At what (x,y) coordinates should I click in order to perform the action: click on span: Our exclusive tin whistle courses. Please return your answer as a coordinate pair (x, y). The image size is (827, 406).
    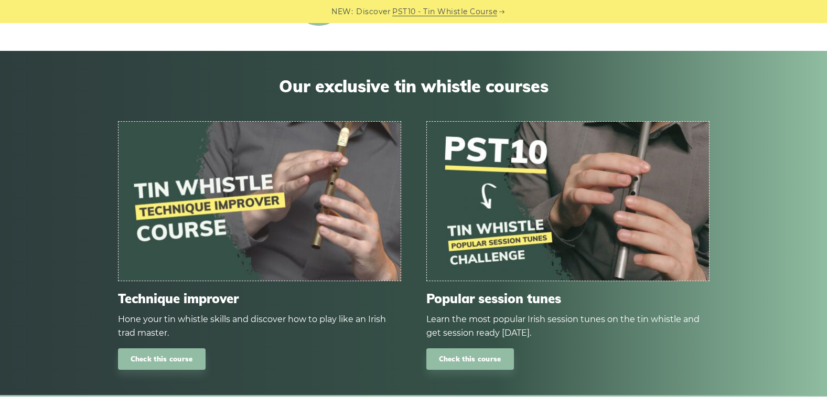
    Looking at the image, I should click on (414, 86).